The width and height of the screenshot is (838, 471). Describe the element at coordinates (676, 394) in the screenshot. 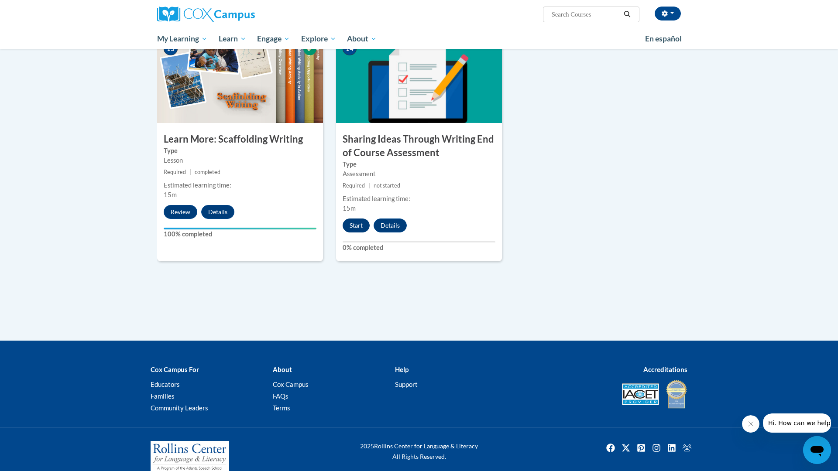

I see `img: IDA® Accredited` at that location.